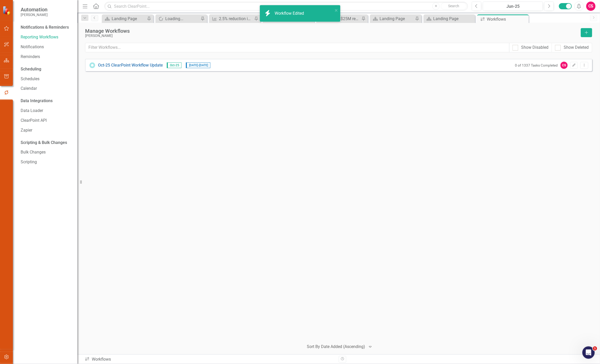 The width and height of the screenshot is (600, 364). Describe the element at coordinates (236, 18) in the screenshot. I see `div: 2.5% reduction in direct & indirect material costs (~$100M)` at that location.